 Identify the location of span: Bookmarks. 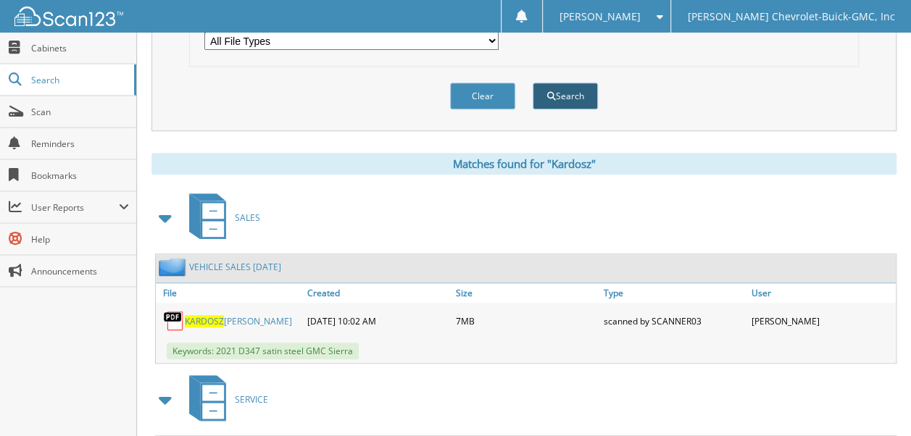
(80, 175).